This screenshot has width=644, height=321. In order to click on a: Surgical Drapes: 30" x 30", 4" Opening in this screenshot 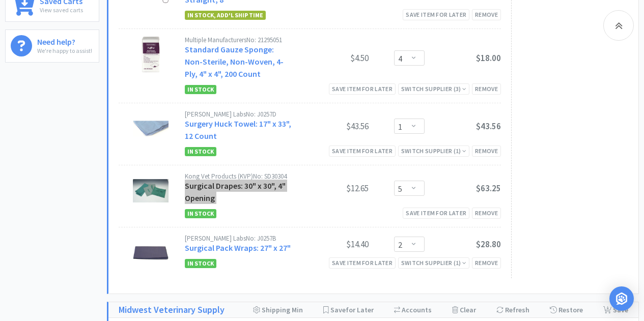, I will do `click(235, 192)`.